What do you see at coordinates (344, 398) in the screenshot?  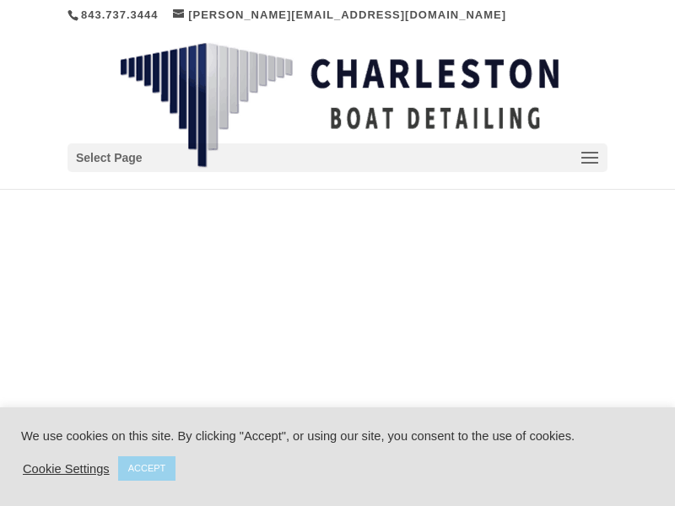 I see `a: 3` at bounding box center [344, 398].